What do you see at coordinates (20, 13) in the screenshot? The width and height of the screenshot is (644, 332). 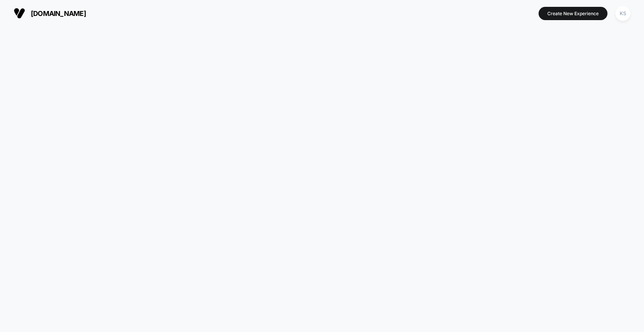 I see `img: Visually logo` at bounding box center [20, 13].